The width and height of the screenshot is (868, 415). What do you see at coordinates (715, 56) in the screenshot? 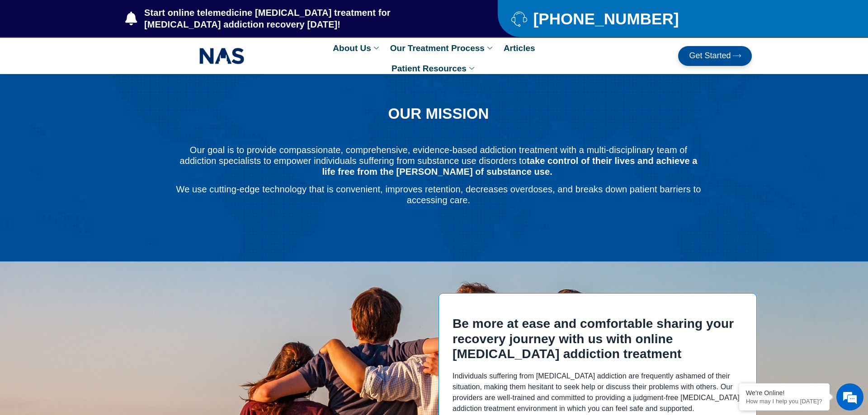
I see `a: Get Started` at bounding box center [715, 56].